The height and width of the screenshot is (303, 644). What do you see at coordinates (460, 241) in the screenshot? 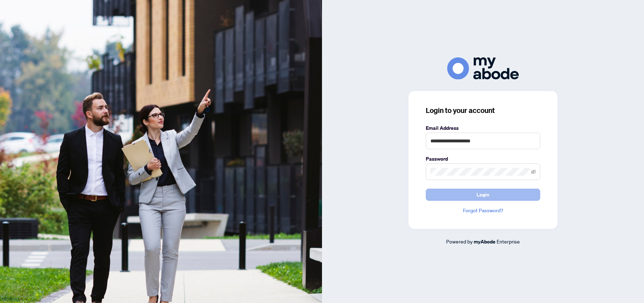
I see `span: Powered by` at bounding box center [460, 241].